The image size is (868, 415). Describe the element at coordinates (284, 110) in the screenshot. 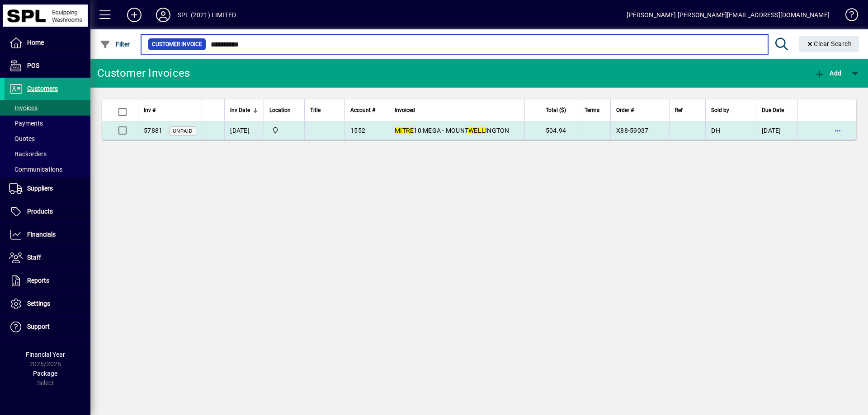

I see `div: Location` at that location.